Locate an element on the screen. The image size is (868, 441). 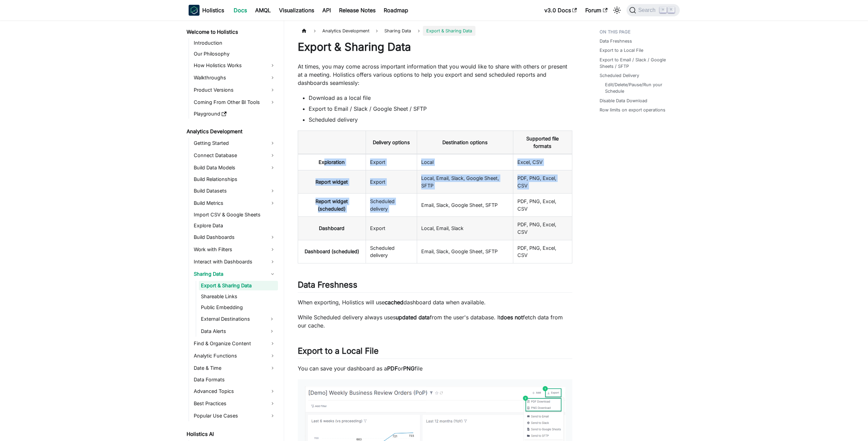
p: You can save your dashboard as a or file is located at coordinates (435, 368).